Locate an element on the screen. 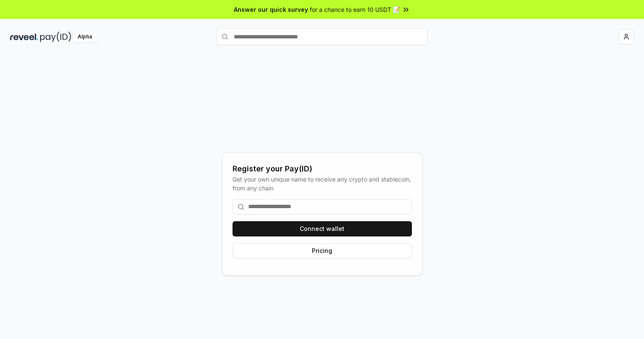 This screenshot has width=644, height=339. img: reveel_dark is located at coordinates (24, 37).